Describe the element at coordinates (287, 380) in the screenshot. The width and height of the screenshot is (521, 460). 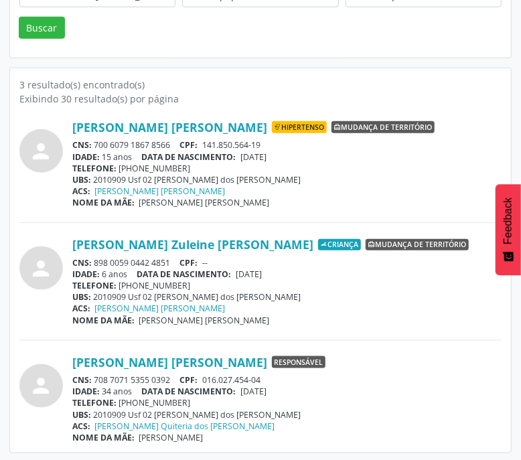
I see `div: 708 7071 5355 0392` at that location.